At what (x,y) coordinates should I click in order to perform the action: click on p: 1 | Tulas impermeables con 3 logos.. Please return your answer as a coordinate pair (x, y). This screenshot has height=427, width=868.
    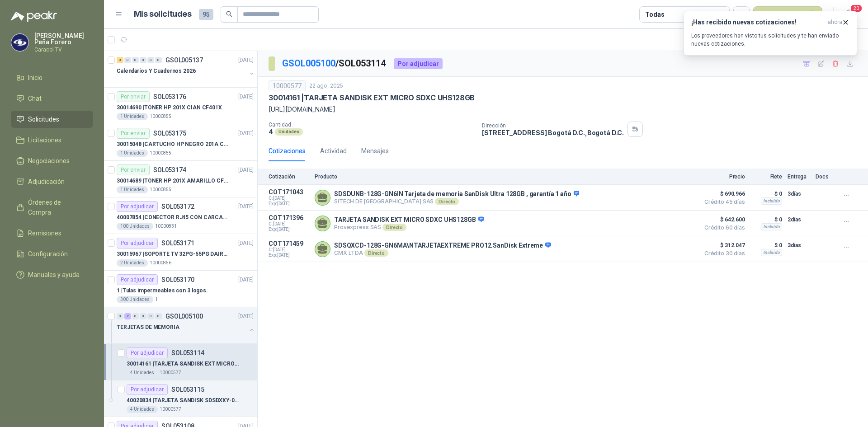
    Looking at the image, I should click on (162, 291).